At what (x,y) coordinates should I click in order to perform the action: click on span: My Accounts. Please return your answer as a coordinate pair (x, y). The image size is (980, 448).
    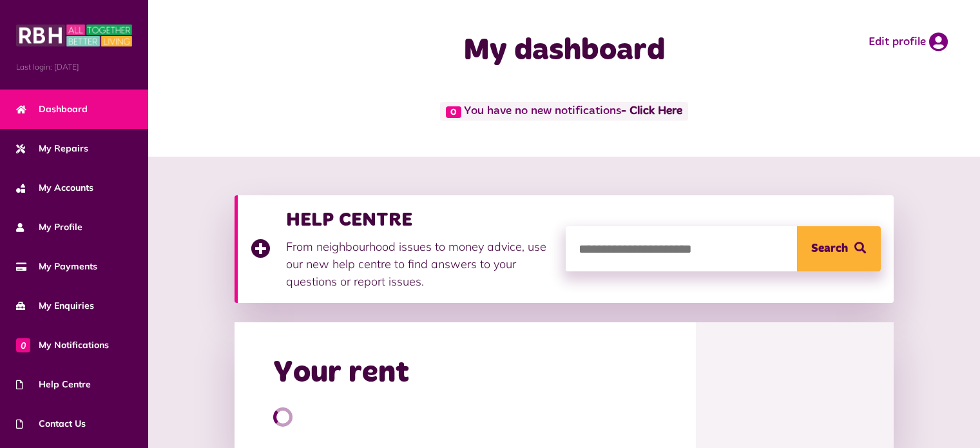
    Looking at the image, I should click on (55, 187).